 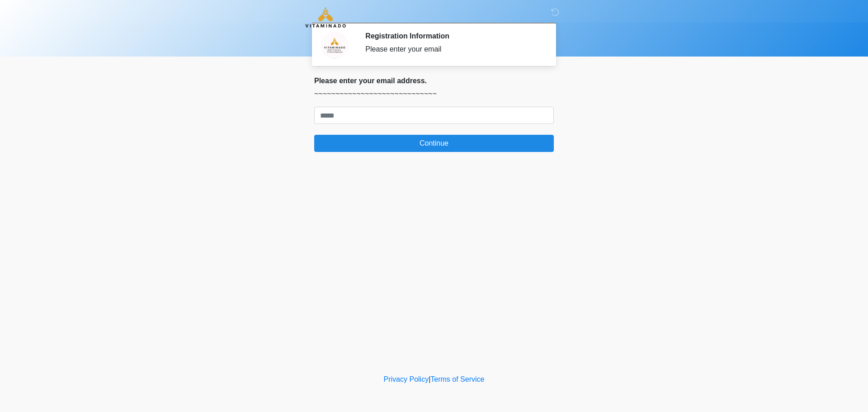 I want to click on button: Continue, so click(x=434, y=143).